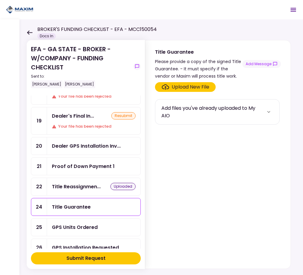 This screenshot has height=275, width=303. Describe the element at coordinates (190, 87) in the screenshot. I see `div: Upload New File` at that location.